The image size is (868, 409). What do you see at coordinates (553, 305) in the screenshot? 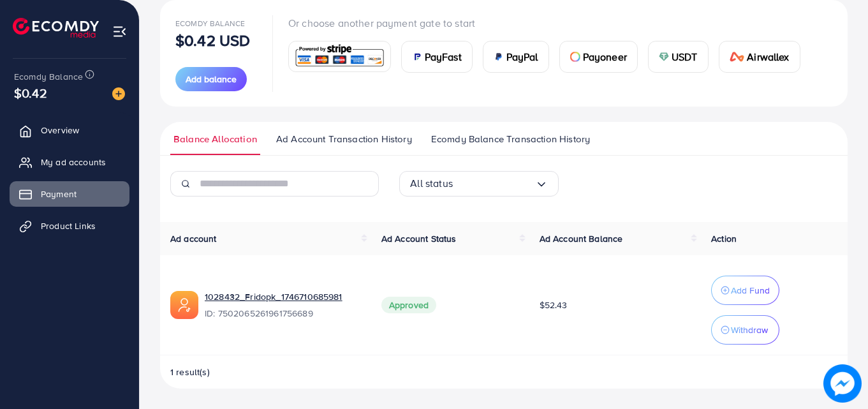
I see `span: $52.43` at bounding box center [553, 305].